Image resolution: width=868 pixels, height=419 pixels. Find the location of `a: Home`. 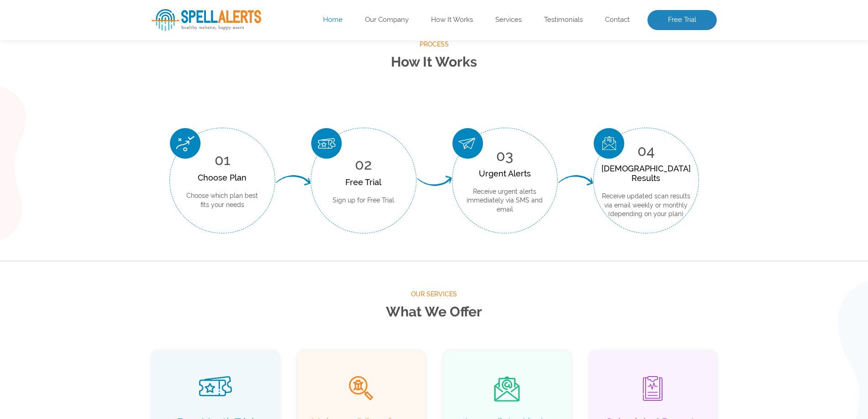

a: Home is located at coordinates (333, 20).